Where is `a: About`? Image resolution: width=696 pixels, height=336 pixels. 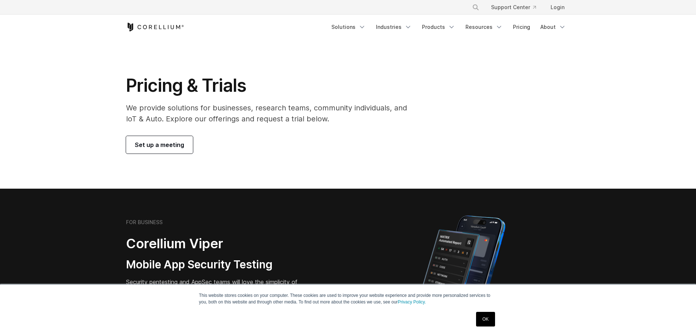 a: About is located at coordinates (553, 27).